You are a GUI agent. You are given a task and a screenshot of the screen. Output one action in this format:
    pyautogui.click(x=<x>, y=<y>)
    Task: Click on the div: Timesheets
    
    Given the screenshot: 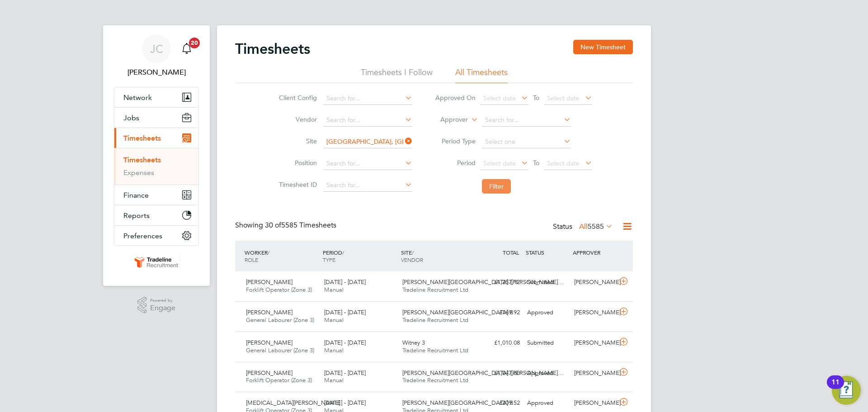 What is the action you would take?
    pyautogui.click(x=156, y=166)
    